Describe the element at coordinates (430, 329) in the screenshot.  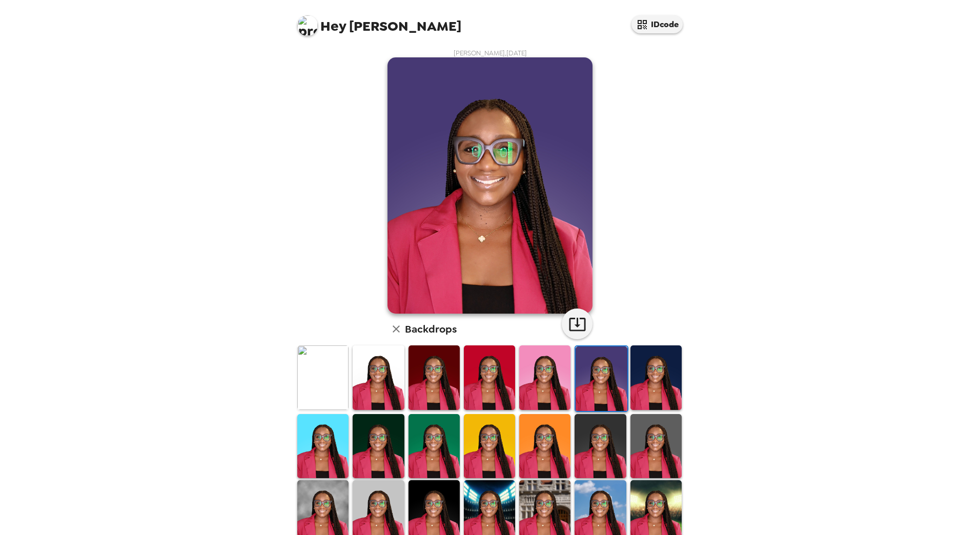
I see `h6: Backdrops` at that location.